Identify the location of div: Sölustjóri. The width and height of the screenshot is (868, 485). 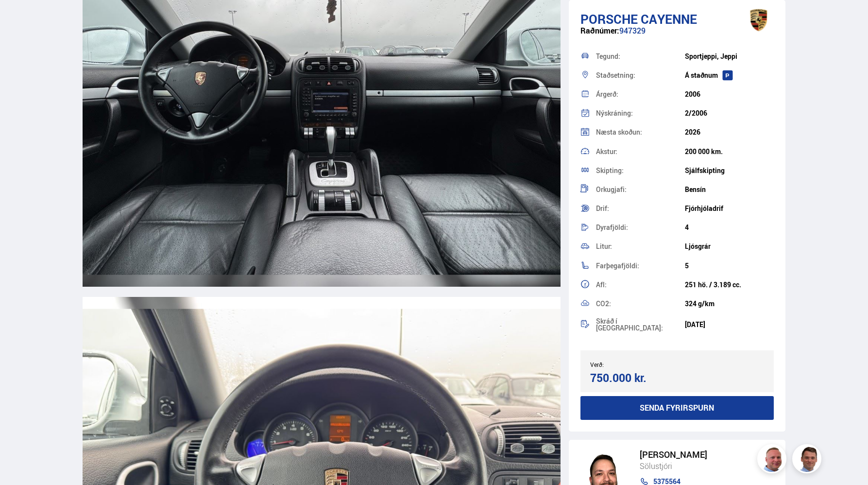
(701, 466).